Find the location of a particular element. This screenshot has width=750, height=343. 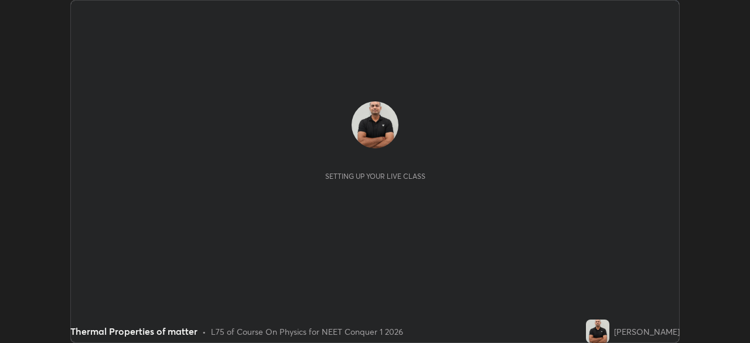

div: L75 of Course On Physics for NEET Conquer 1 2026 is located at coordinates (307, 331).